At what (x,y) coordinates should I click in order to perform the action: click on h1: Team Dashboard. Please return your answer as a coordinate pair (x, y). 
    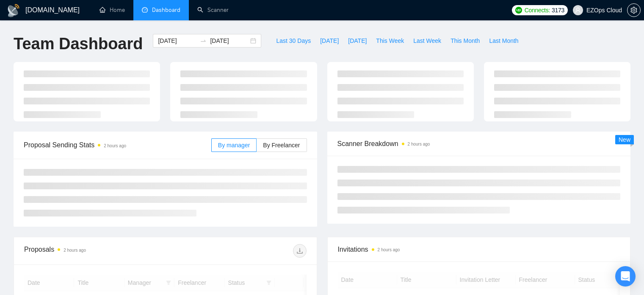
    Looking at the image, I should click on (78, 44).